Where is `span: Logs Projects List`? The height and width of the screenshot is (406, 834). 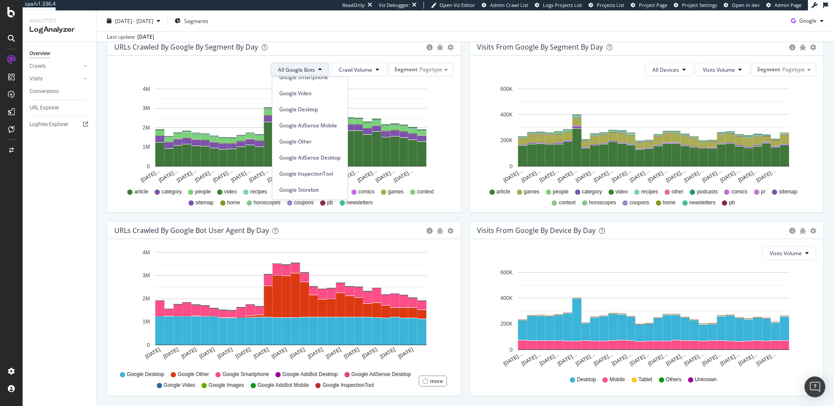 span: Logs Projects List is located at coordinates (563, 5).